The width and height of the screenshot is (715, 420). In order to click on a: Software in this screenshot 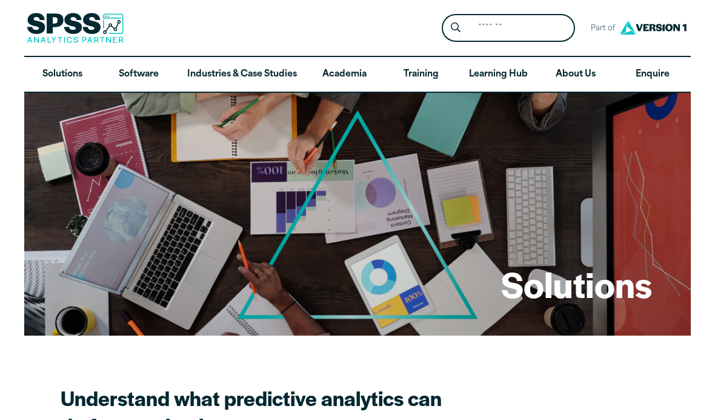, I will do `click(139, 75)`.